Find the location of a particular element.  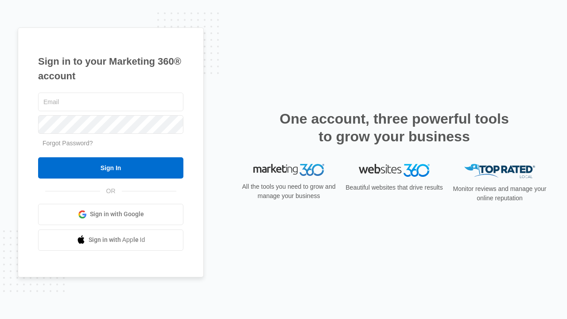

img: Websites 360 is located at coordinates (394, 170).